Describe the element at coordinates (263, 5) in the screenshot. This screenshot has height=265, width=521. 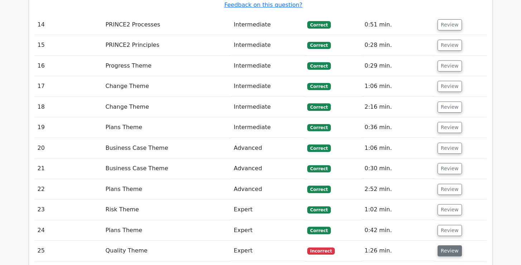
I see `u: Feedback on this question?` at that location.